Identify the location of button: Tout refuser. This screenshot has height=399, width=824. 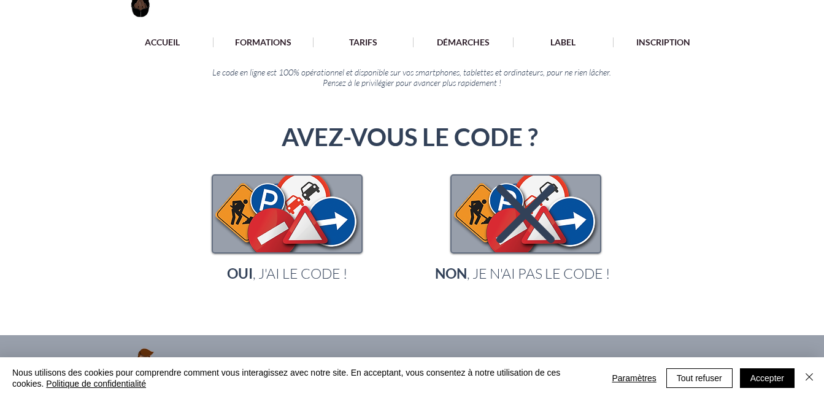
(700, 378).